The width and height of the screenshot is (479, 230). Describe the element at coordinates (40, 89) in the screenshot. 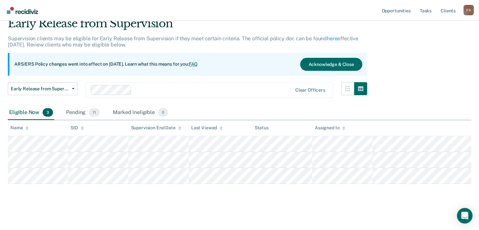

I see `span: Early Release from Supervision` at that location.